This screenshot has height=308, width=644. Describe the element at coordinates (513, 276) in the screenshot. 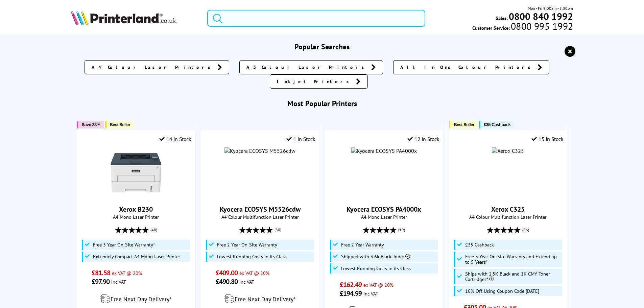

I see `span: Ships with 1.5K Black and 1K CMY Toner Cartridges*` at that location.